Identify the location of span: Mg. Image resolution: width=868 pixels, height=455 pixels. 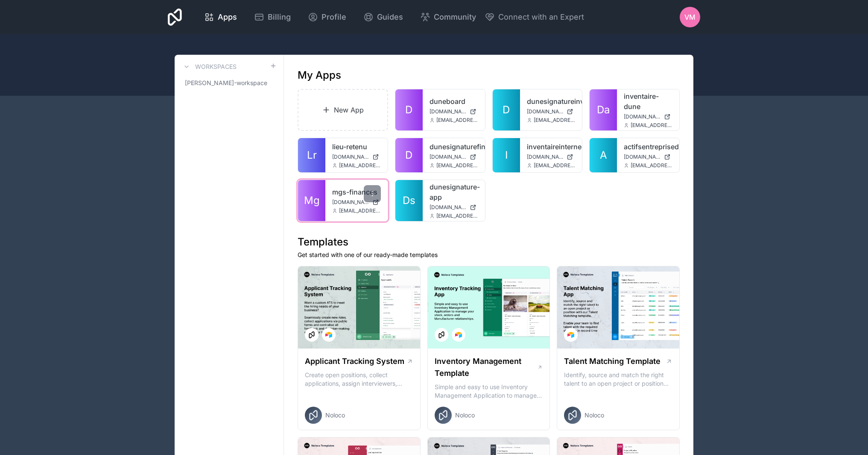
(312, 200).